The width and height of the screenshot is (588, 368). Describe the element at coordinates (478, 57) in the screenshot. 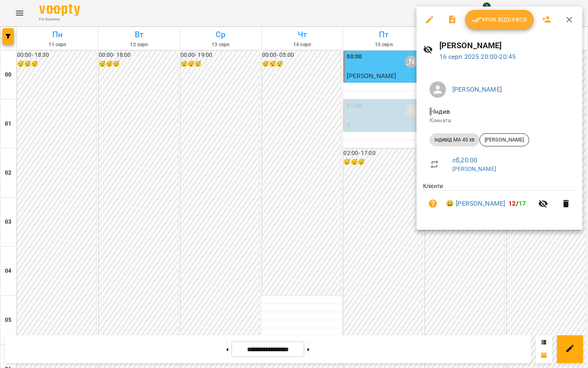

I see `a: 16 серп 2025 20:00-20:45` at that location.